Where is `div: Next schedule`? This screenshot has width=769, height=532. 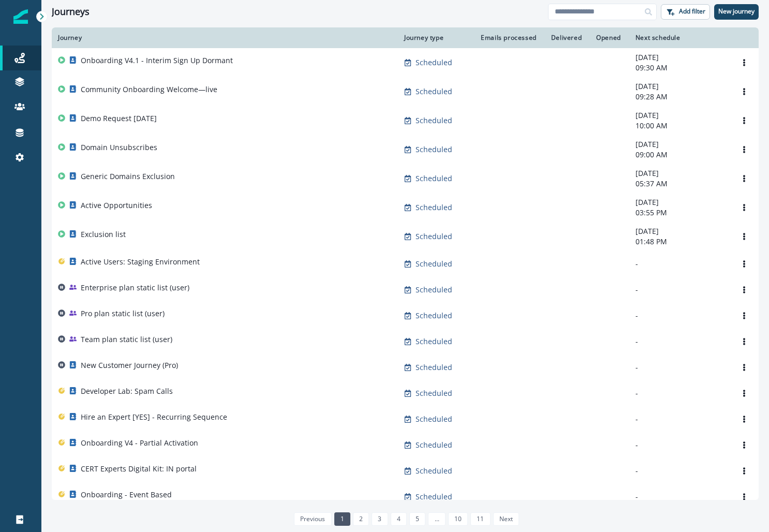
div: Next schedule is located at coordinates (679, 37).